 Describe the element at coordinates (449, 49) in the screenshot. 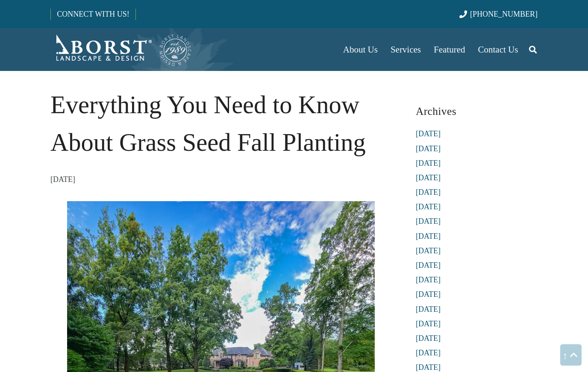

I see `span: Featured` at that location.